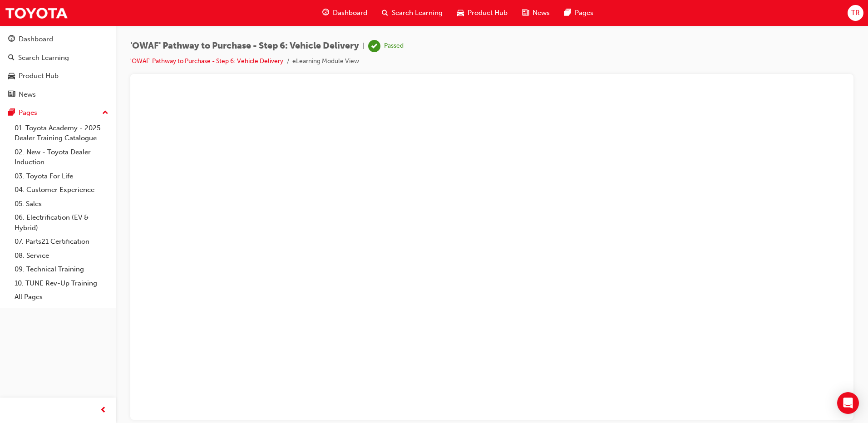  Describe the element at coordinates (61, 133) in the screenshot. I see `a: 01. Toyota Academy - 2025 Dealer Training Catalogue` at that location.